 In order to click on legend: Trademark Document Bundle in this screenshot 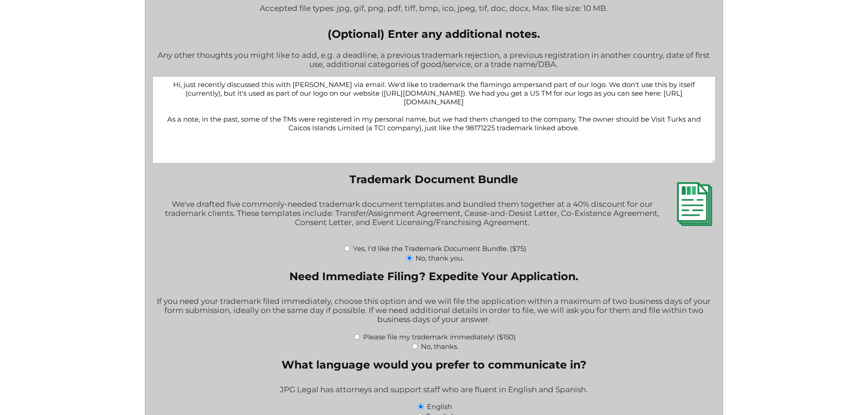, I will do `click(434, 179)`.